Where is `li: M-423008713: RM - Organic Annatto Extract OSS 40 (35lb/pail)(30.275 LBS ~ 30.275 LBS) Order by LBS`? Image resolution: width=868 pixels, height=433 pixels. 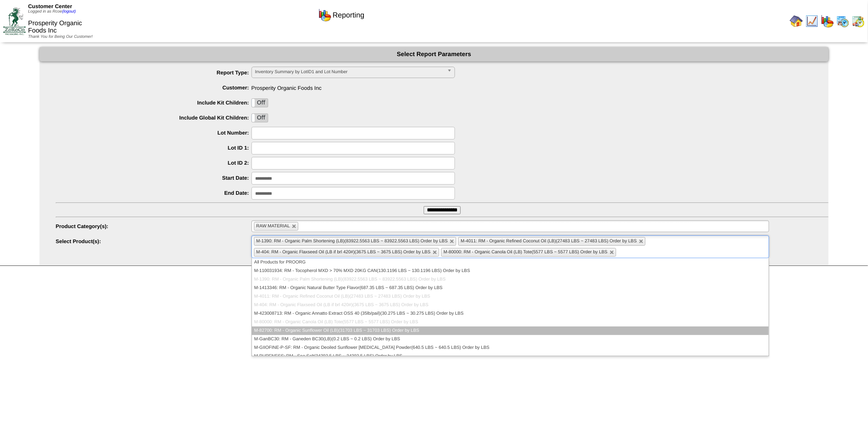
li: M-423008713: RM - Organic Annatto Extract OSS 40 (35lb/pail)(30.275 LBS ~ 30.275 LBS) Order by LBS is located at coordinates (510, 313).